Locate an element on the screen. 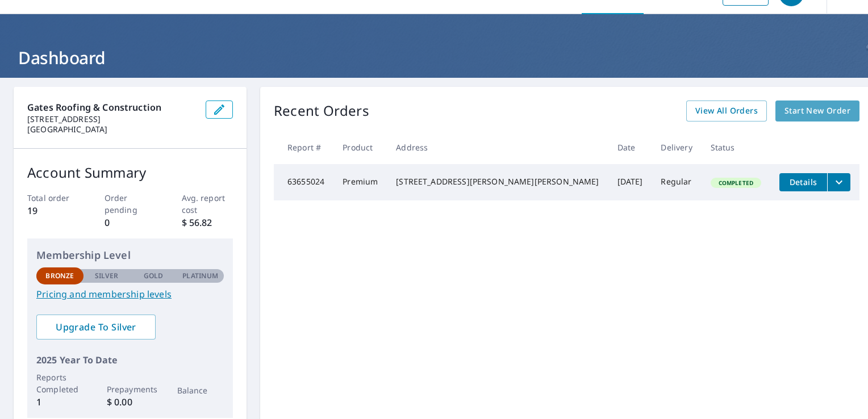 The image size is (868, 419). p: 19 is located at coordinates (53, 211).